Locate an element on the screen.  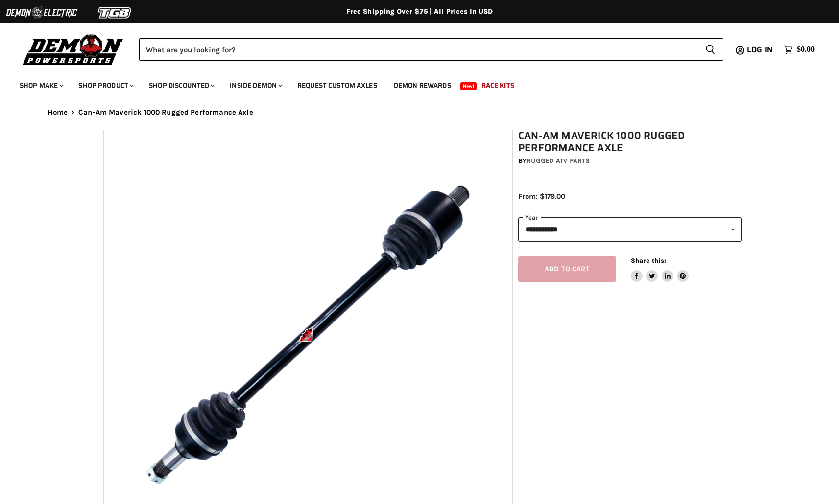
button: Search is located at coordinates (710, 50).